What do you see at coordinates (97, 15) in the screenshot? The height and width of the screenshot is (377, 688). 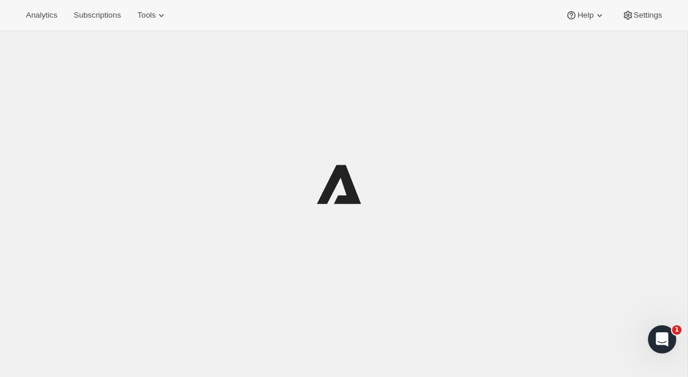 I see `span: Subscriptions` at bounding box center [97, 15].